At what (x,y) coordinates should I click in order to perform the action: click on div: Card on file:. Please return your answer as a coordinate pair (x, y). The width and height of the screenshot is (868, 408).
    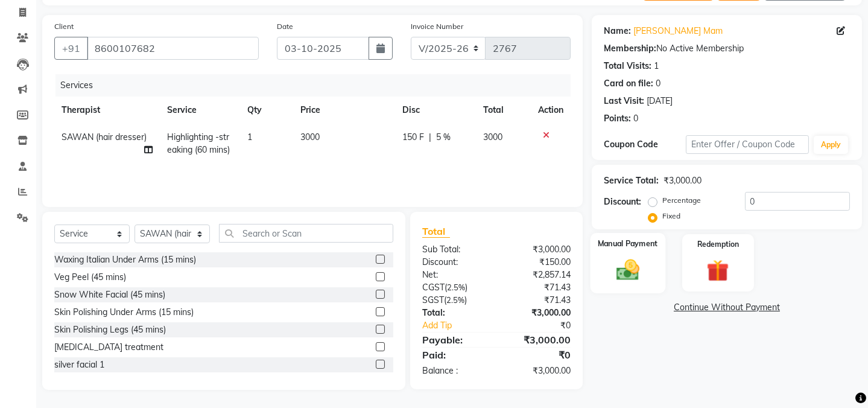
    Looking at the image, I should click on (629, 83).